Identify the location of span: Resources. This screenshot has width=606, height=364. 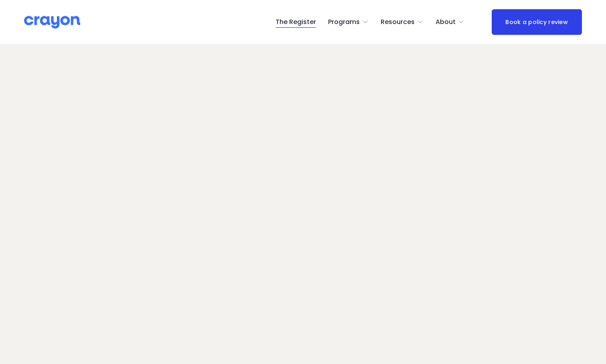
(397, 22).